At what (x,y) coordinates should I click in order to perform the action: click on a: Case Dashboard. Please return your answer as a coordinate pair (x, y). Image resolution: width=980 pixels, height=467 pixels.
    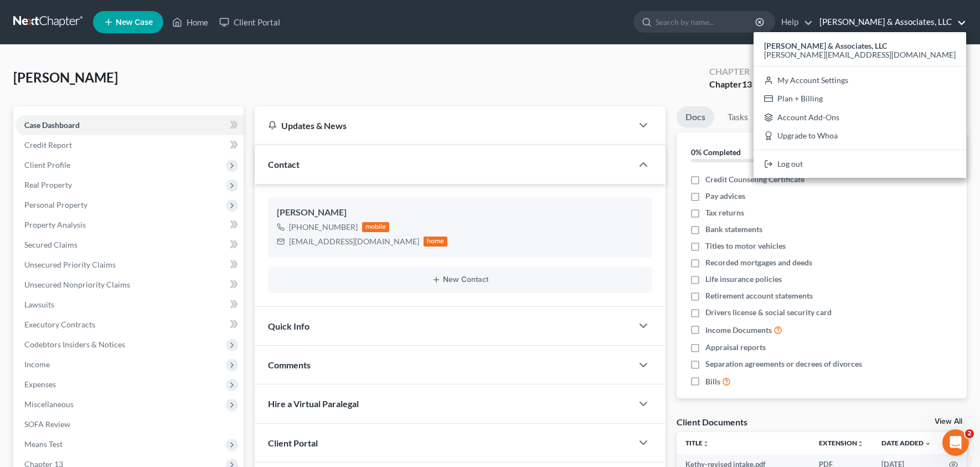
    Looking at the image, I should click on (130, 125).